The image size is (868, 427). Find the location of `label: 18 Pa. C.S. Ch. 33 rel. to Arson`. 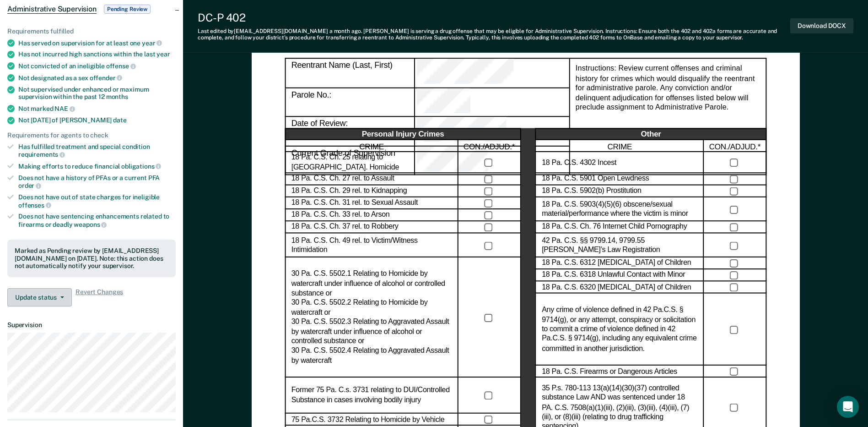

label: 18 Pa. C.S. Ch. 33 rel. to Arson is located at coordinates (340, 215).